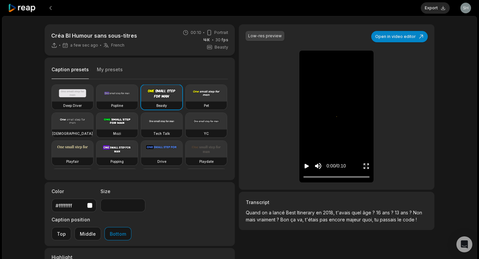  What do you see at coordinates (265, 36) in the screenshot?
I see `div: Low-res preview` at bounding box center [265, 36].